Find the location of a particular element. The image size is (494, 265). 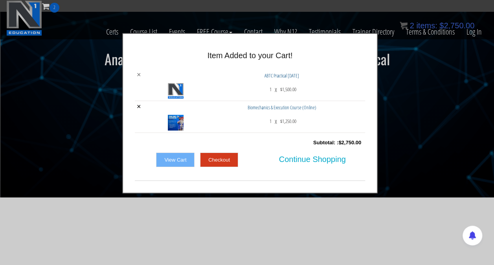

bdi: 2,750.00 is located at coordinates (350, 142).